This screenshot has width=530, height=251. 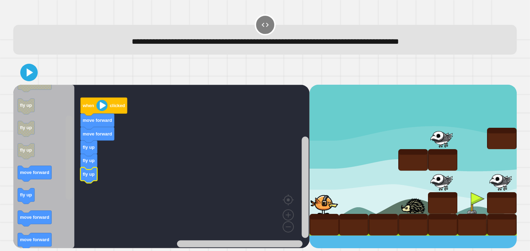 I want to click on div: Blockly Workspace, so click(x=162, y=166).